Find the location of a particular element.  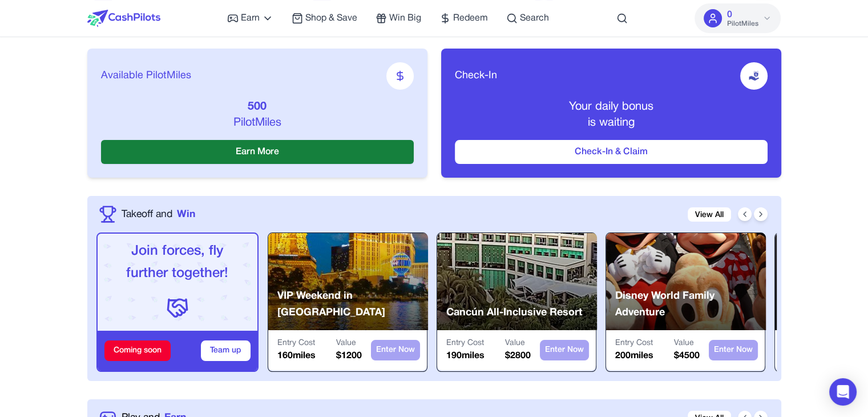

span: Earn is located at coordinates (250, 18).